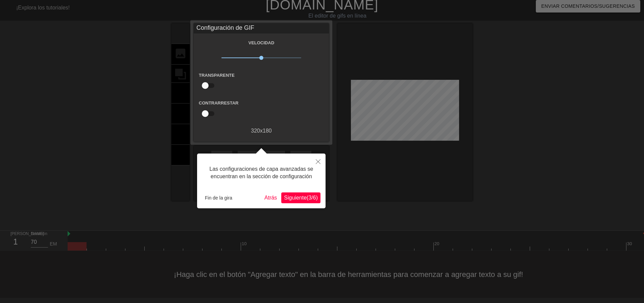 The image size is (644, 303). I want to click on button: Fin de la gira, so click(219, 198).